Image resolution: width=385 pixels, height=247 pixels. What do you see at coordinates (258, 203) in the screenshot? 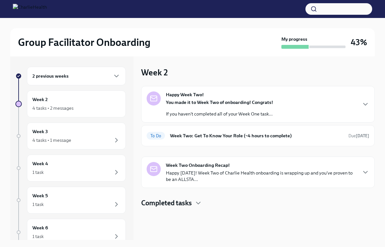
I see `div: Completed tasks` at bounding box center [258, 203].